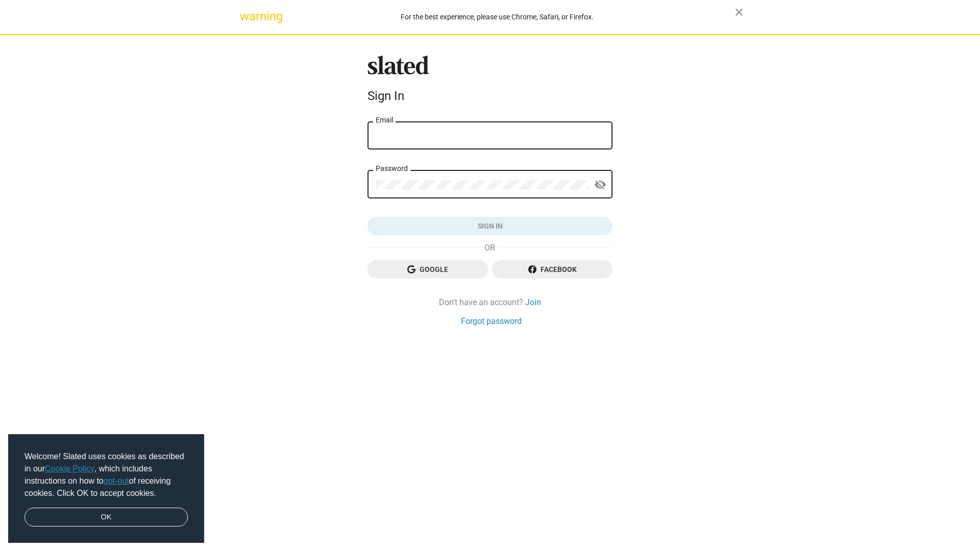 Image resolution: width=980 pixels, height=551 pixels. What do you see at coordinates (490, 96) in the screenshot?
I see `div: Sign In` at bounding box center [490, 96].